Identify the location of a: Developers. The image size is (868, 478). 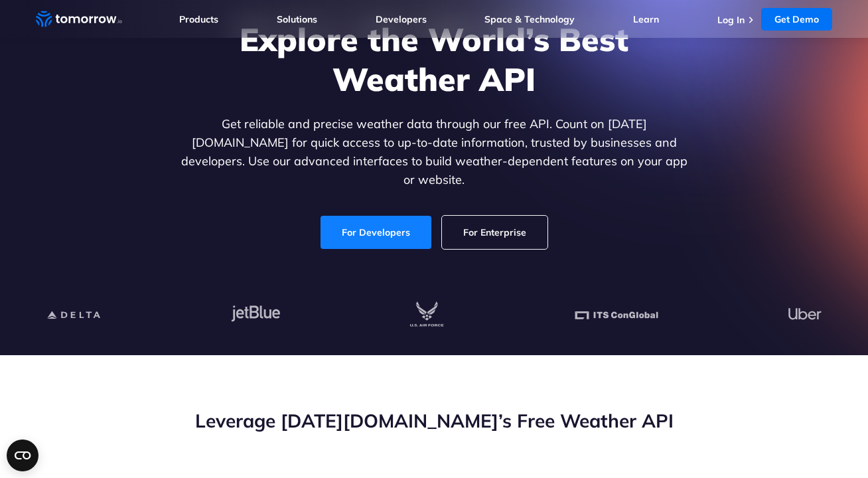
(401, 19).